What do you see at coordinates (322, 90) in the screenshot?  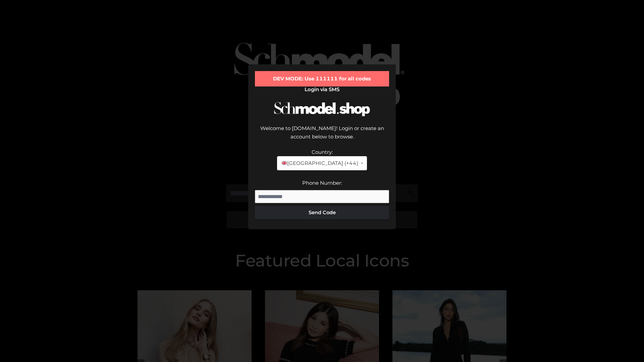 I see `h2: Login via SMS` at bounding box center [322, 90].